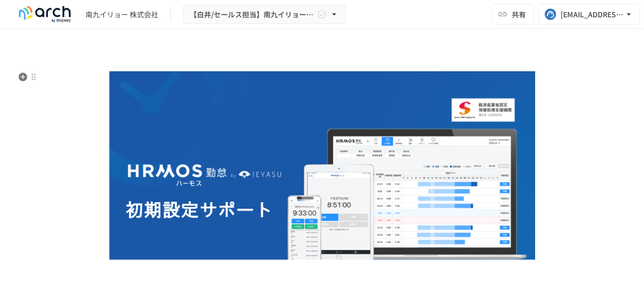 The image size is (644, 281). What do you see at coordinates (513, 14) in the screenshot?
I see `button: 共有` at bounding box center [513, 14].